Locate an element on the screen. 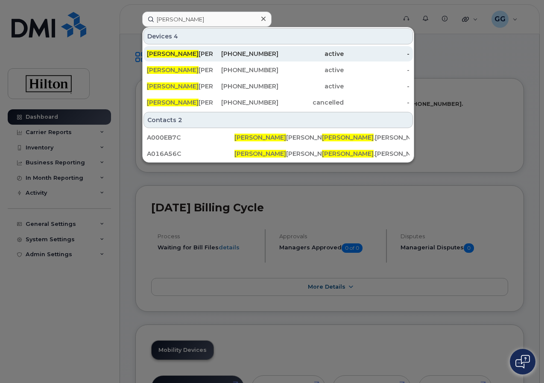  div: Contacts is located at coordinates (278, 120).